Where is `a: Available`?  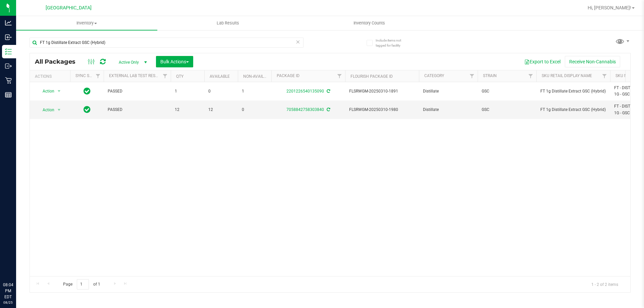 a: Available is located at coordinates (219, 76).